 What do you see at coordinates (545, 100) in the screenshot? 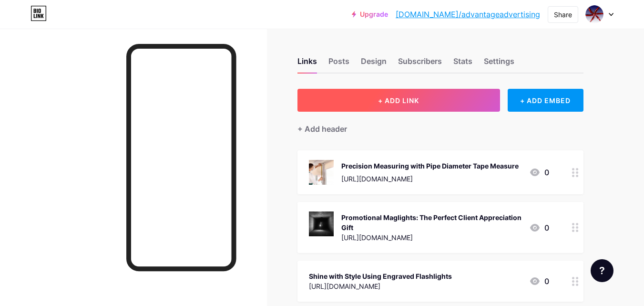
I see `div: + ADD EMBED` at bounding box center [545, 100].